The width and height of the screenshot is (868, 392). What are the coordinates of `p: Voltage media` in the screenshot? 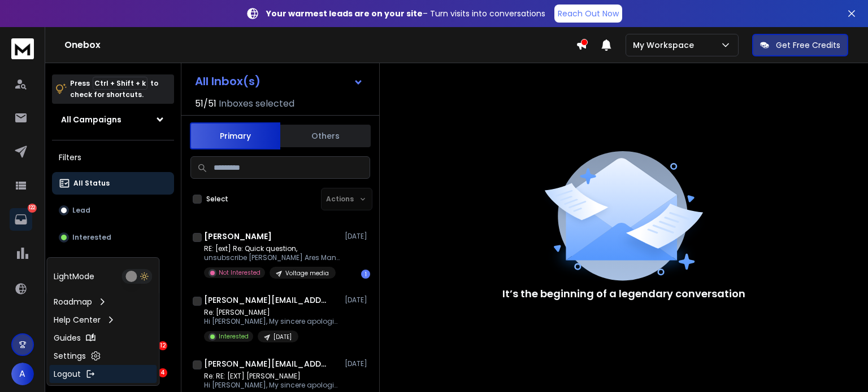 It's located at (307, 273).